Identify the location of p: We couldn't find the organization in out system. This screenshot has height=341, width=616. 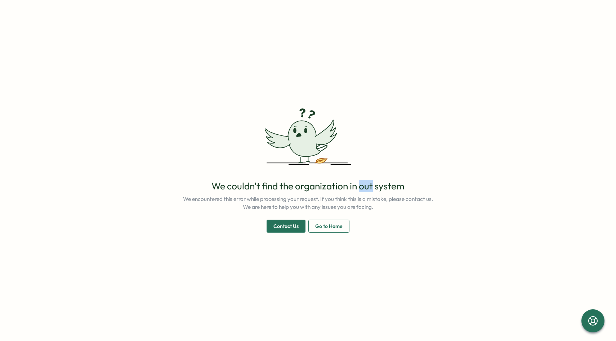
(308, 186).